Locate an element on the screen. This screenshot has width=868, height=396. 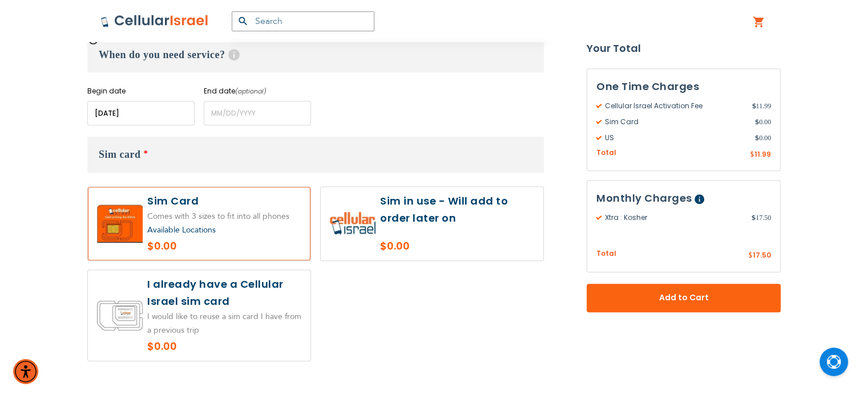
a: Available Locations is located at coordinates (182, 229).